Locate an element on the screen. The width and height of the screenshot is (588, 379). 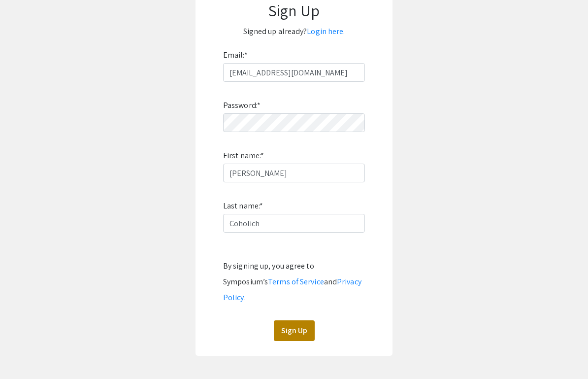
p: Signed up already? is located at coordinates (294, 32).